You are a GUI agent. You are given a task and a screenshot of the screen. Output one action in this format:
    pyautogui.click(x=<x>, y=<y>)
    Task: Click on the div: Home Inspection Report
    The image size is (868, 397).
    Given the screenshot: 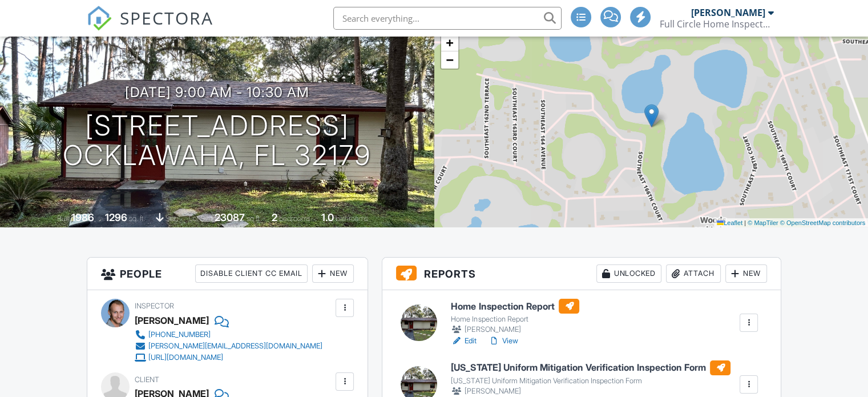 What is the action you would take?
    pyautogui.click(x=515, y=320)
    